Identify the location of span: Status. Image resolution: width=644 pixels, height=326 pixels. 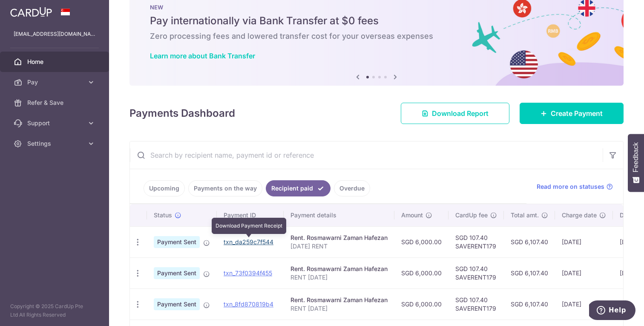
(163, 215).